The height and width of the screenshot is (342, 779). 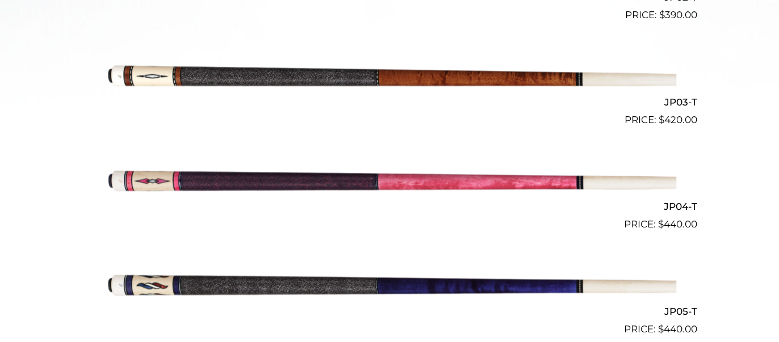 I want to click on img: JP04-T, so click(x=389, y=180).